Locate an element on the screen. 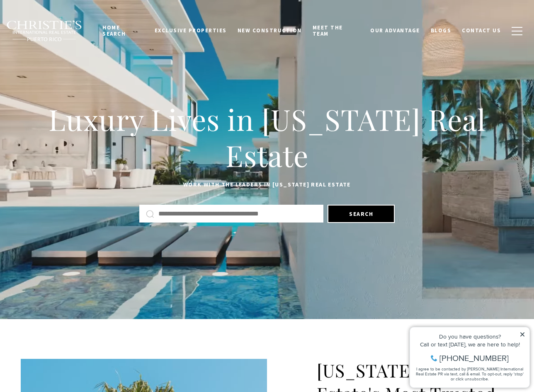 This screenshot has width=534, height=392. span: Contact Us is located at coordinates (481, 30).